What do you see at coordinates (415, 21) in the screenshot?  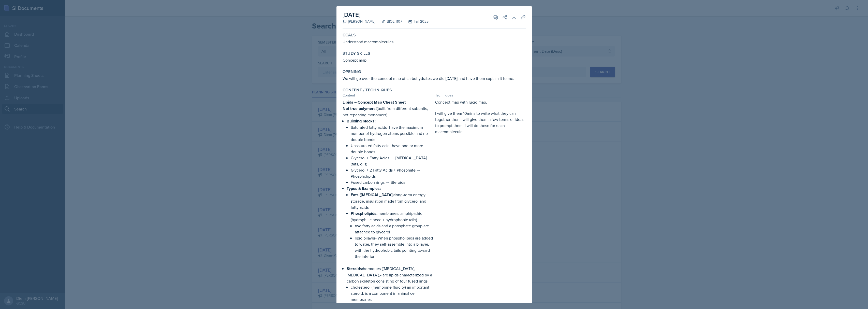 I see `div: Fall 2025` at bounding box center [415, 21].